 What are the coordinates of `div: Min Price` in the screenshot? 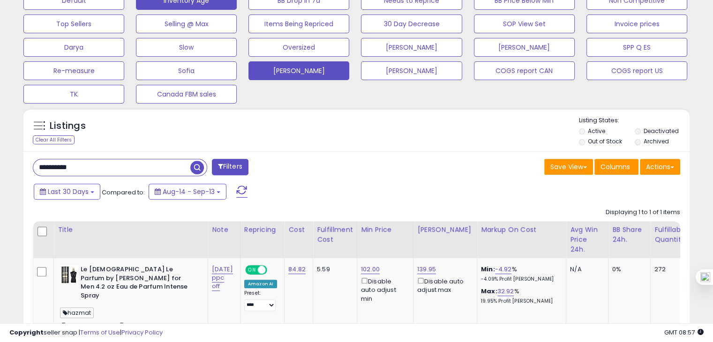 It's located at (385, 230).